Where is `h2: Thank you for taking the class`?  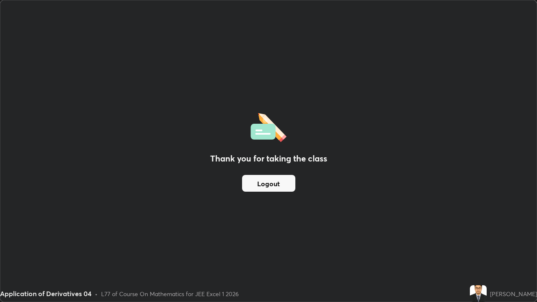 h2: Thank you for taking the class is located at coordinates (269, 159).